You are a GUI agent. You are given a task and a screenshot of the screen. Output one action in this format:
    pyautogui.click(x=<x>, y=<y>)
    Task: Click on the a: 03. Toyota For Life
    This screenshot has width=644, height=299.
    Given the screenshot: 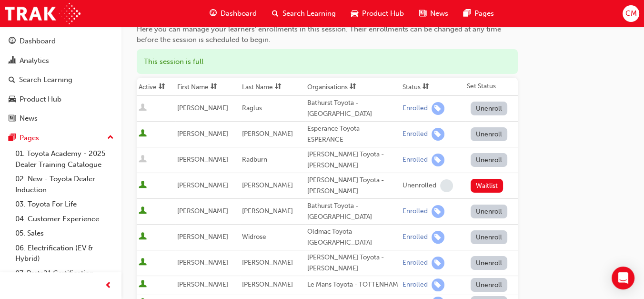 What is the action you would take?
    pyautogui.click(x=64, y=204)
    